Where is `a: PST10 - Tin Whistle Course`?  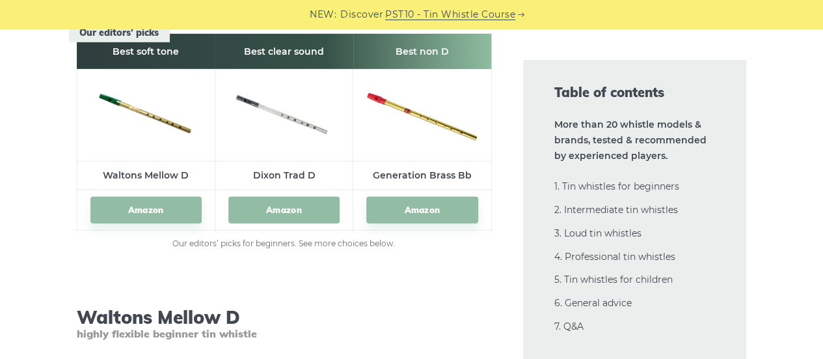
a: PST10 - Tin Whistle Course is located at coordinates (450, 14).